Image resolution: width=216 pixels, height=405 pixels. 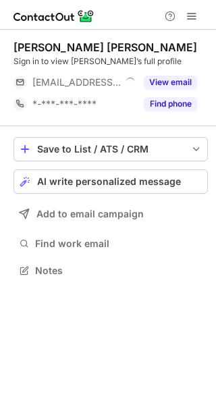 What do you see at coordinates (54, 16) in the screenshot?
I see `img: ContactOut v5.3.10` at bounding box center [54, 16].